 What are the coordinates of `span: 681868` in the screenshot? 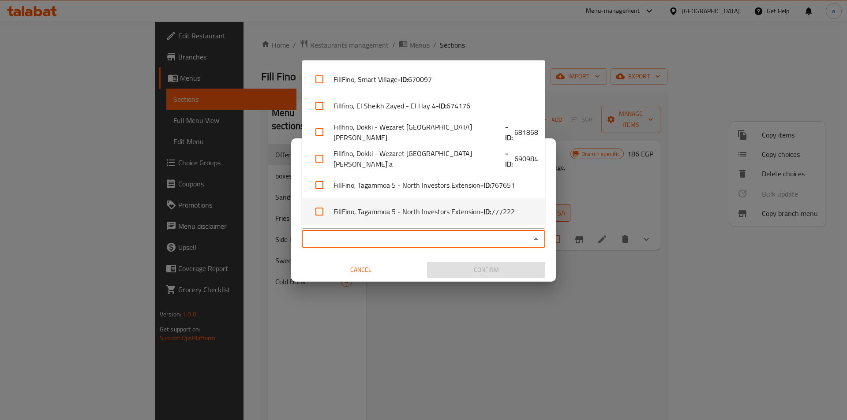 It's located at (526, 132).